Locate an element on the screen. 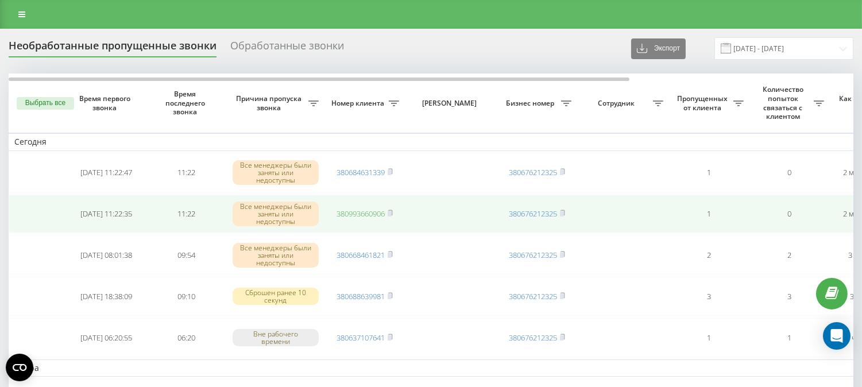  div: Вне рабочего времени is located at coordinates (276, 337).